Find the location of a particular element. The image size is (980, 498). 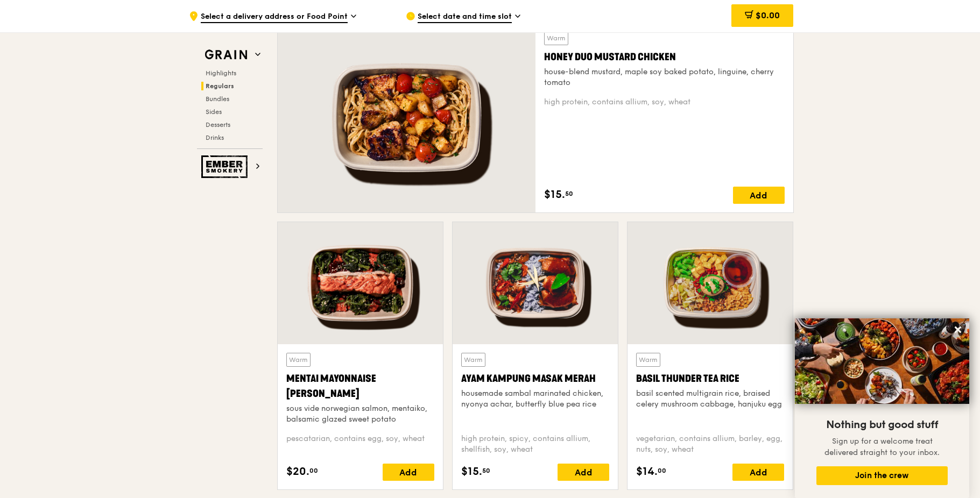

div: pescatarian, contains egg, soy, wheat is located at coordinates (360, 444).